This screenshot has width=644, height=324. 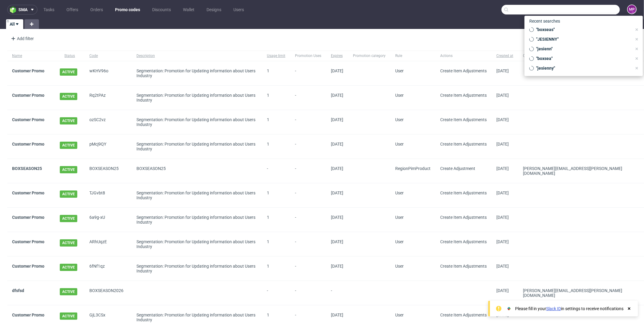 What do you see at coordinates (108, 55) in the screenshot?
I see `span: Code` at bounding box center [108, 55].